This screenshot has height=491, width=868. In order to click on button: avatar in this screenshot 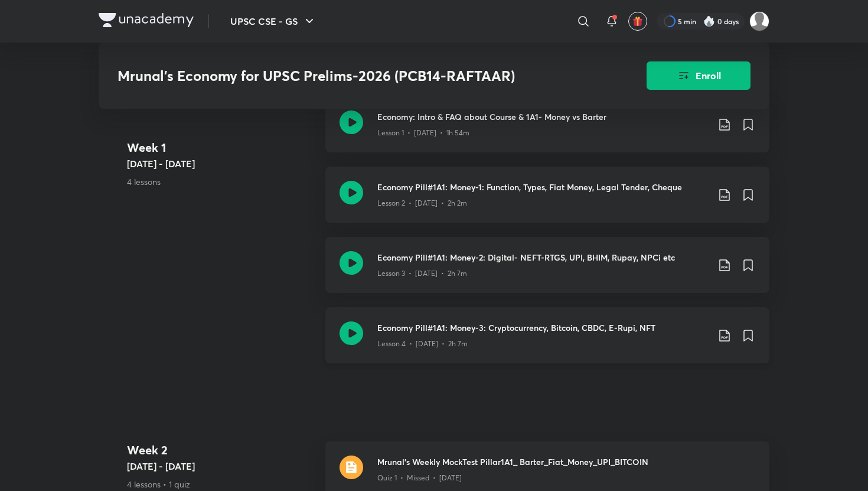, I will do `click(638, 21)`.